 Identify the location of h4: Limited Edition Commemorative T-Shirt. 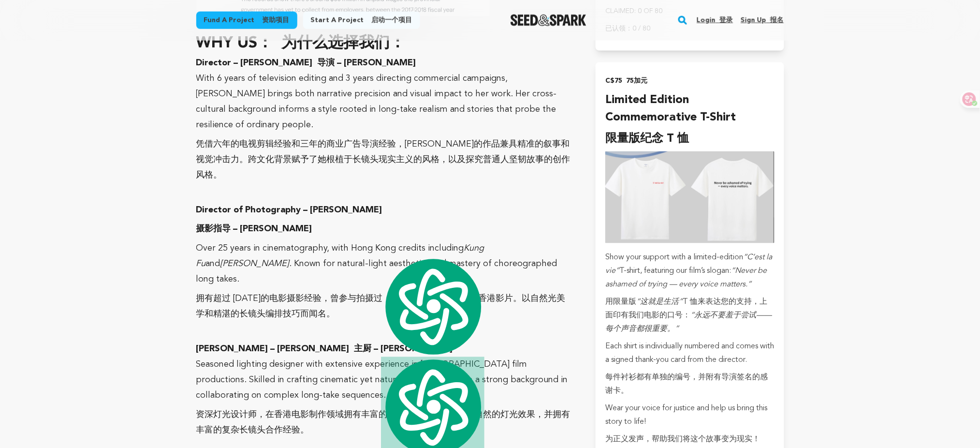
(689, 121).